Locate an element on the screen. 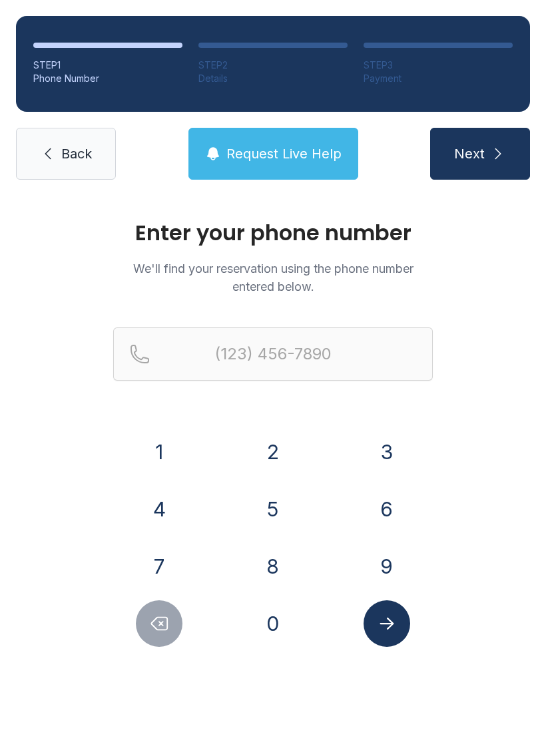  div: Details is located at coordinates (273, 78).